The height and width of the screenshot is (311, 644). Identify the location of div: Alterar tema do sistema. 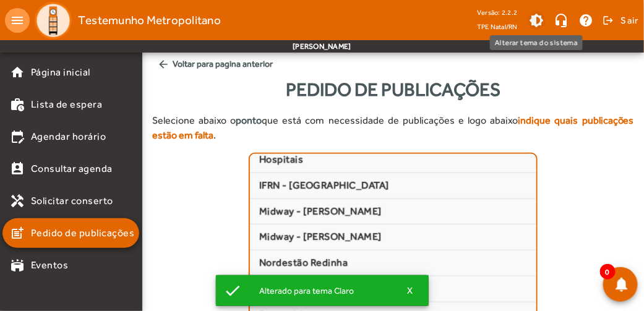
(536, 43).